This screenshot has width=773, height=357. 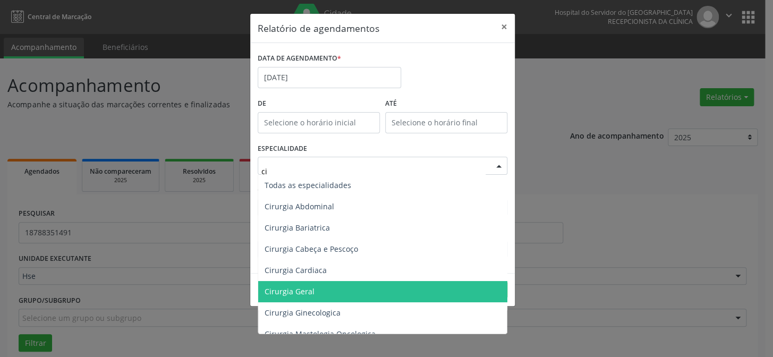 What do you see at coordinates (295, 270) in the screenshot?
I see `span: Cirurgia Cardiaca` at bounding box center [295, 270].